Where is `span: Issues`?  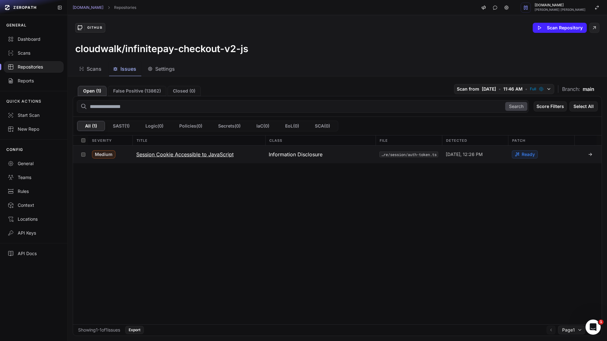
span: Issues is located at coordinates (128, 69).